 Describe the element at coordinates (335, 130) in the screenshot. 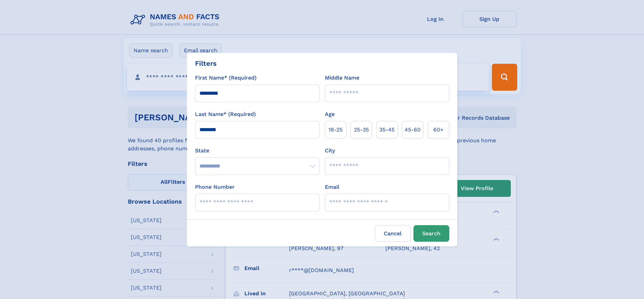

I see `span: 18‑25` at that location.